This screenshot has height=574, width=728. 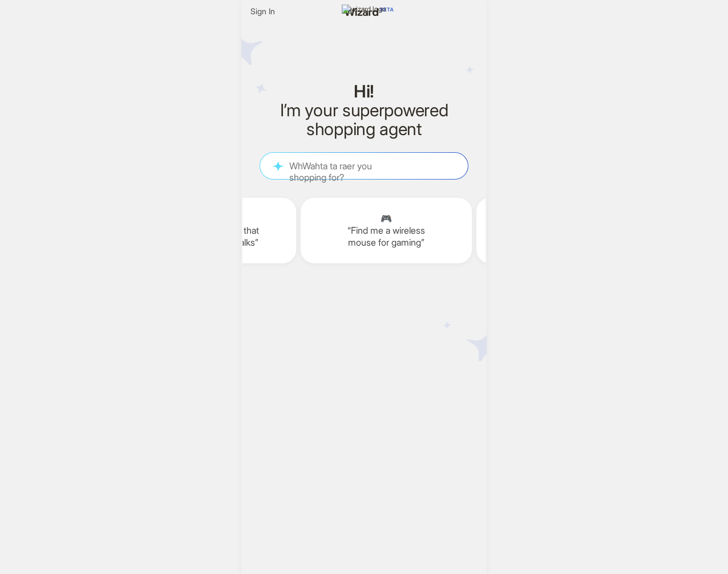 I want to click on div: 🎮Find me a wireless mouse for gaming, so click(x=386, y=230).